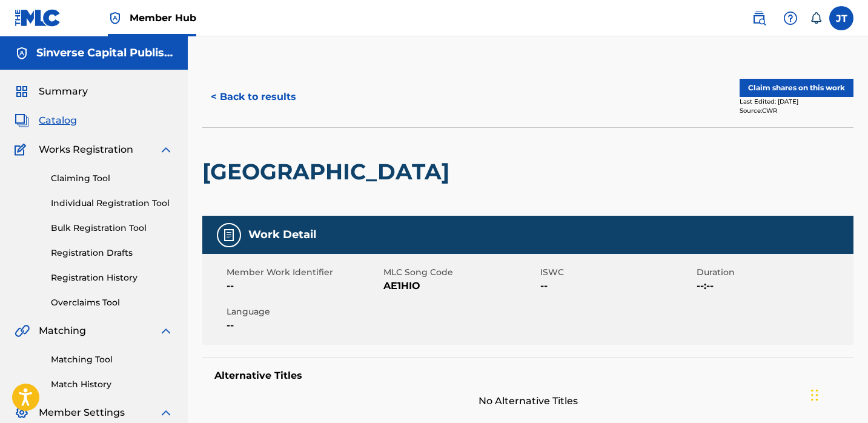 The image size is (868, 423). Describe the element at coordinates (527, 376) in the screenshot. I see `h5: Alternative Titles` at that location.